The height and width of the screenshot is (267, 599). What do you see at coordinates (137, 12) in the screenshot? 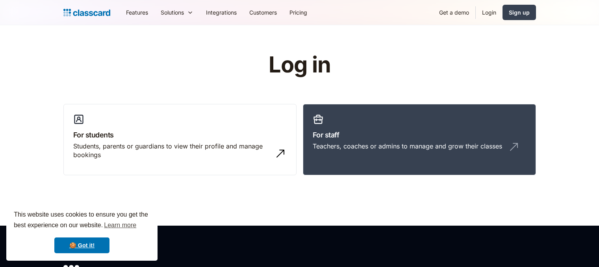
I see `a: Features` at bounding box center [137, 12].